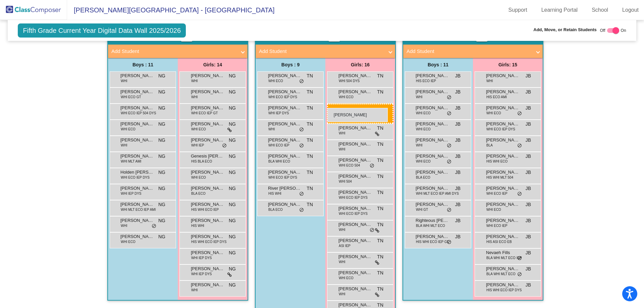 This screenshot has height=308, width=644. I want to click on span: BLA, so click(490, 145).